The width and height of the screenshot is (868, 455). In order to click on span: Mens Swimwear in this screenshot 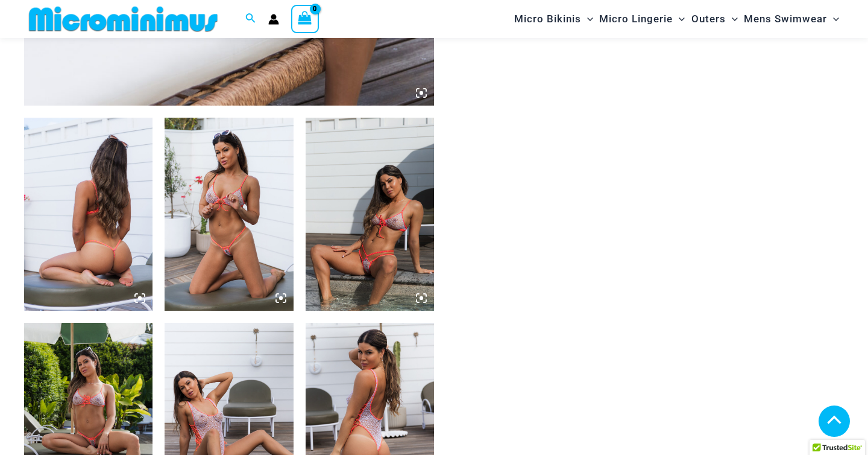, I will do `click(786, 19)`.